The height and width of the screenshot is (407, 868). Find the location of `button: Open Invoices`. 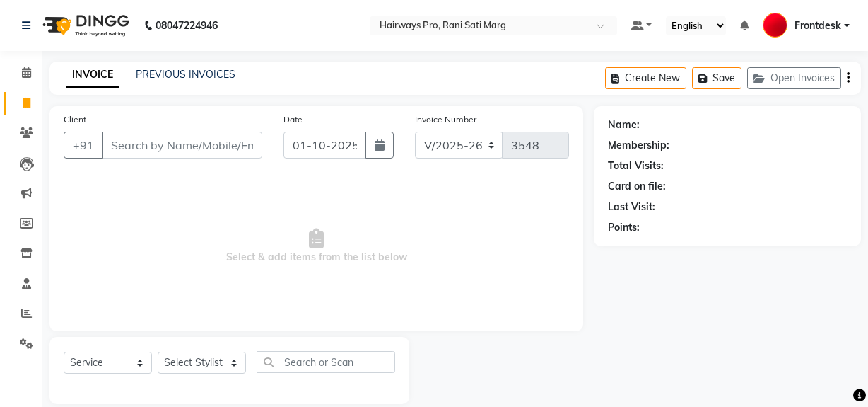

button: Open Invoices is located at coordinates (794, 78).